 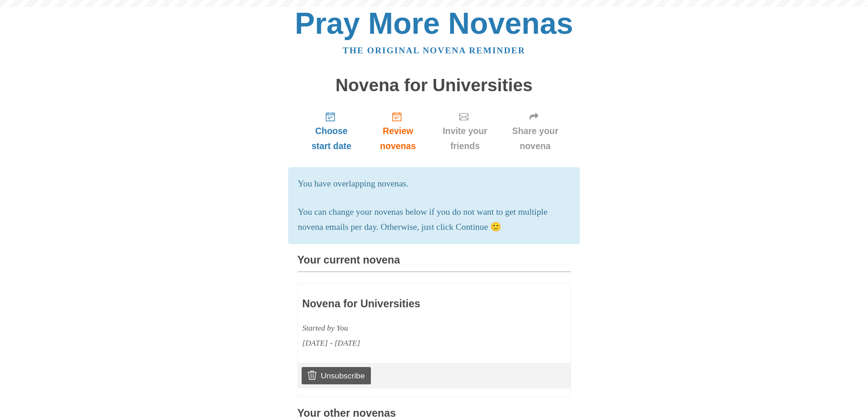 What do you see at coordinates (434, 263) in the screenshot?
I see `h3: Your current novena` at bounding box center [434, 263].